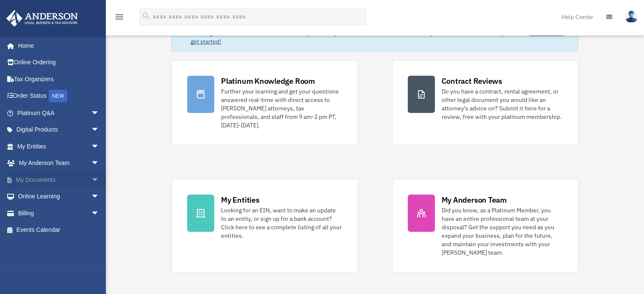 This screenshot has width=644, height=294. Describe the element at coordinates (474, 200) in the screenshot. I see `div: My Anderson Team` at that location.